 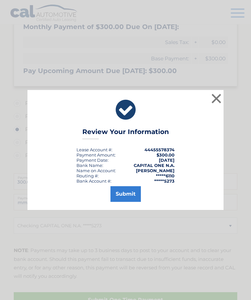 What do you see at coordinates (154, 165) in the screenshot?
I see `strong: CAPITAL ONE N.A.` at bounding box center [154, 165].